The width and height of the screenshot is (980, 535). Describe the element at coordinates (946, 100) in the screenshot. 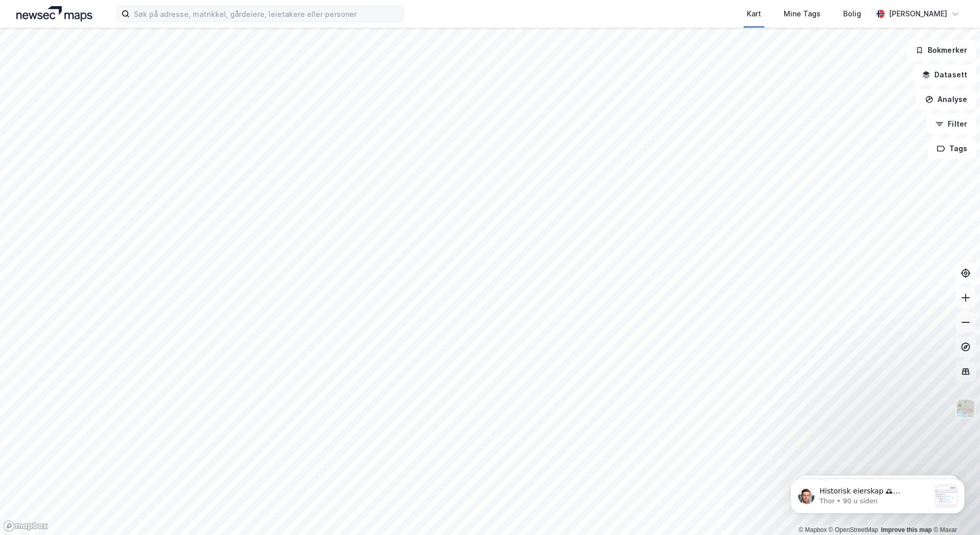

I see `button: Analyse` at that location.